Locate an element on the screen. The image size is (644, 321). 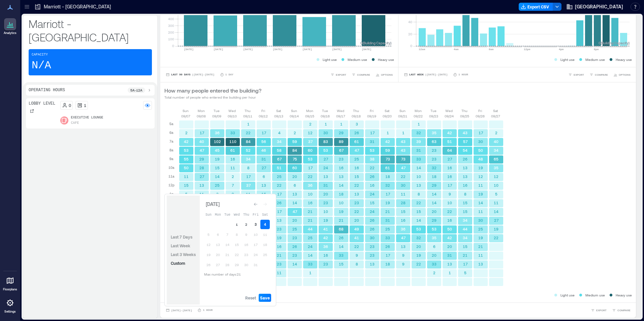
p: Heavy use is located at coordinates (386, 60).